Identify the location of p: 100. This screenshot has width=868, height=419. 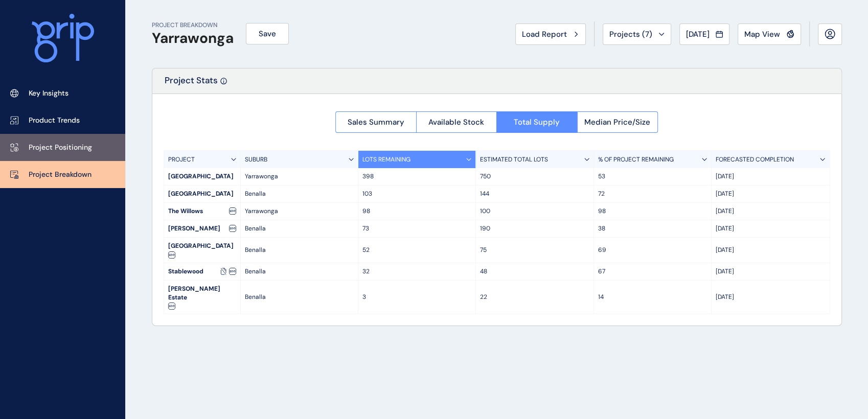
(534, 211).